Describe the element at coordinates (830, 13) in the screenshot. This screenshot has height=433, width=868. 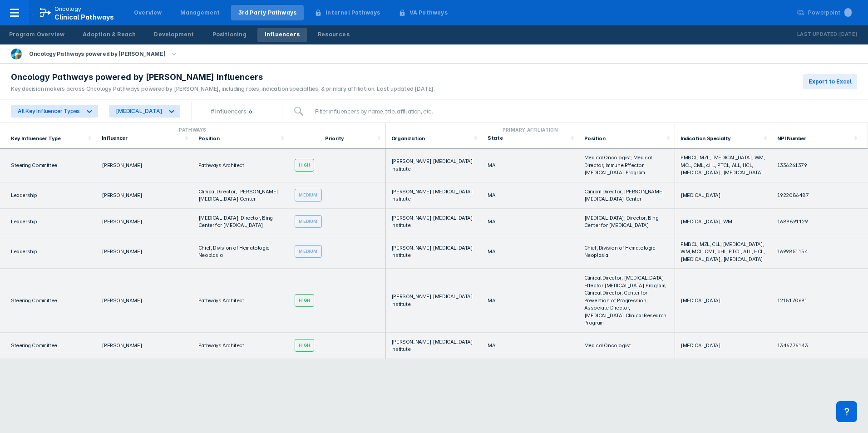
I see `div: Powerpoint` at that location.